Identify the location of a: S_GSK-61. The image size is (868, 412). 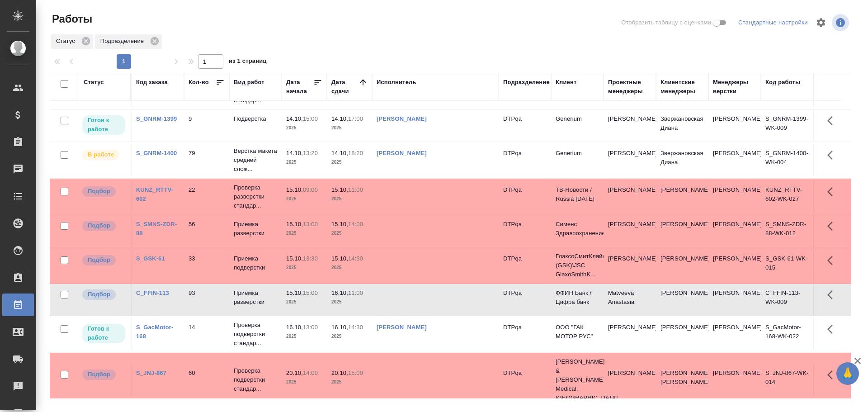
(150, 258).